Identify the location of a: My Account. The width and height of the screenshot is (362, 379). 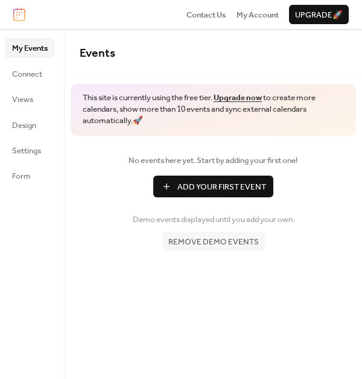
(258, 14).